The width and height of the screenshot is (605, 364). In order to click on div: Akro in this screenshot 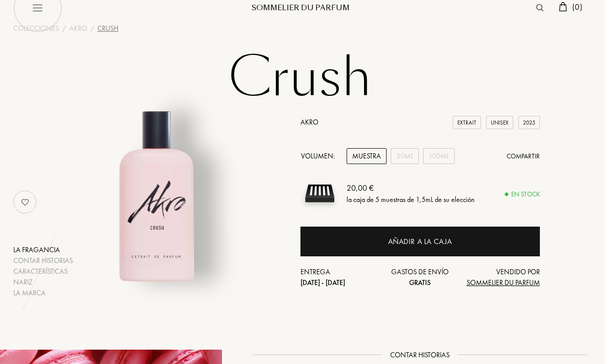, I will do `click(78, 28)`.